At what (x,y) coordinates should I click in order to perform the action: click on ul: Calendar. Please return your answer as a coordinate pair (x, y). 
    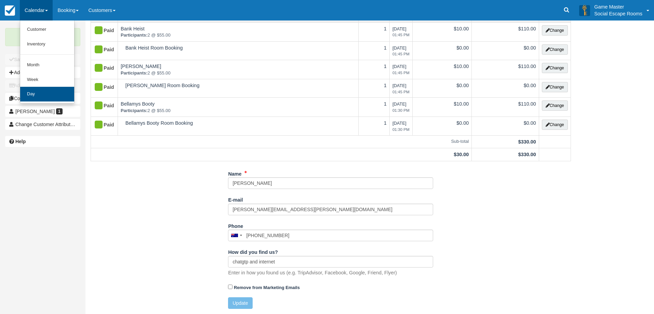
    Looking at the image, I should click on (47, 62).